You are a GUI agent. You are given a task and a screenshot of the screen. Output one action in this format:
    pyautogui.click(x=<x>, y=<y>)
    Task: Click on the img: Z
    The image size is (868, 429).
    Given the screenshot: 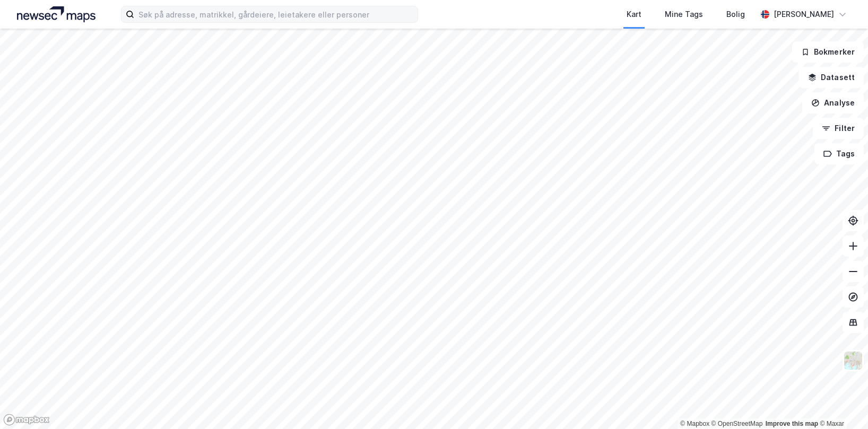 What is the action you would take?
    pyautogui.click(x=853, y=361)
    